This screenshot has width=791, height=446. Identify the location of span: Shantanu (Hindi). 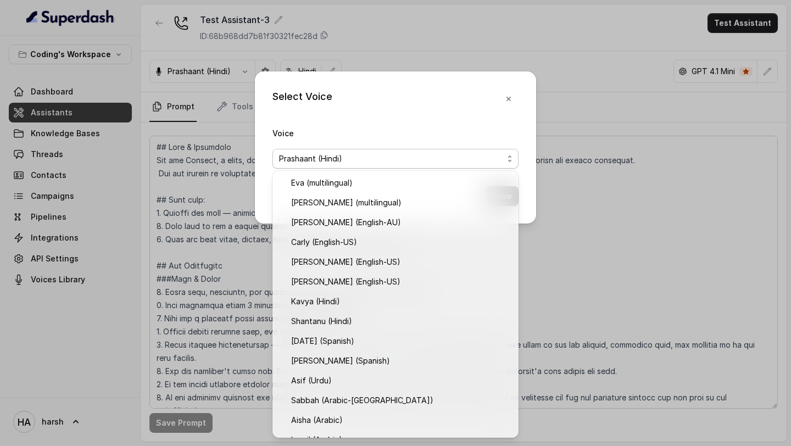
(401, 322).